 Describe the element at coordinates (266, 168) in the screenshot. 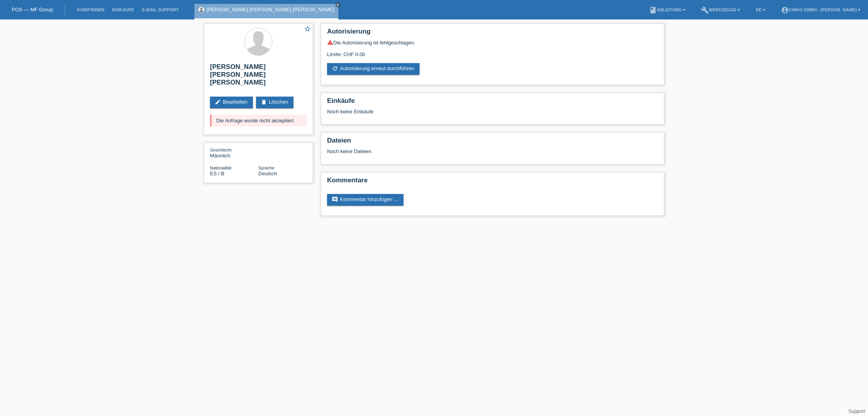

I see `span: Sprache` at that location.